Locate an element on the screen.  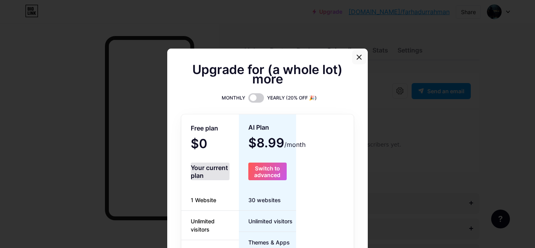
span: AI Plan is located at coordinates (258, 127).